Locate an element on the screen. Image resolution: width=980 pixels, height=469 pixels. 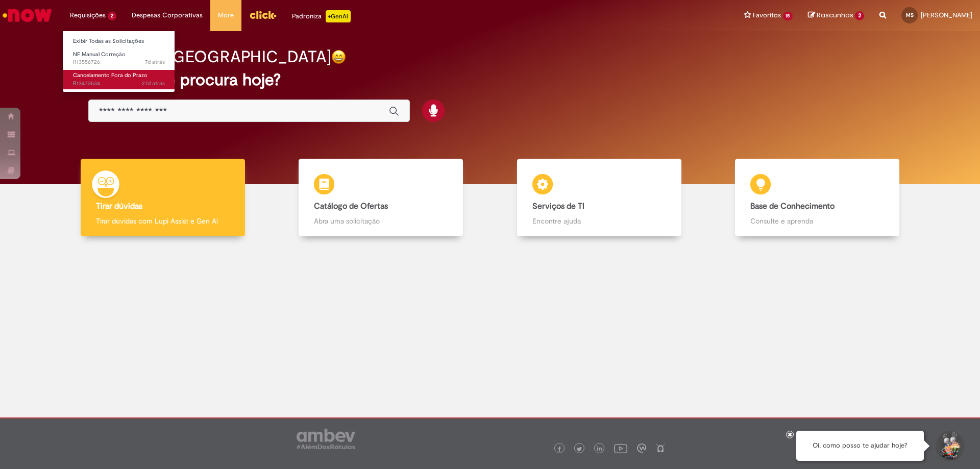
img: click_logo_yellow_360x200.png is located at coordinates (263, 15).